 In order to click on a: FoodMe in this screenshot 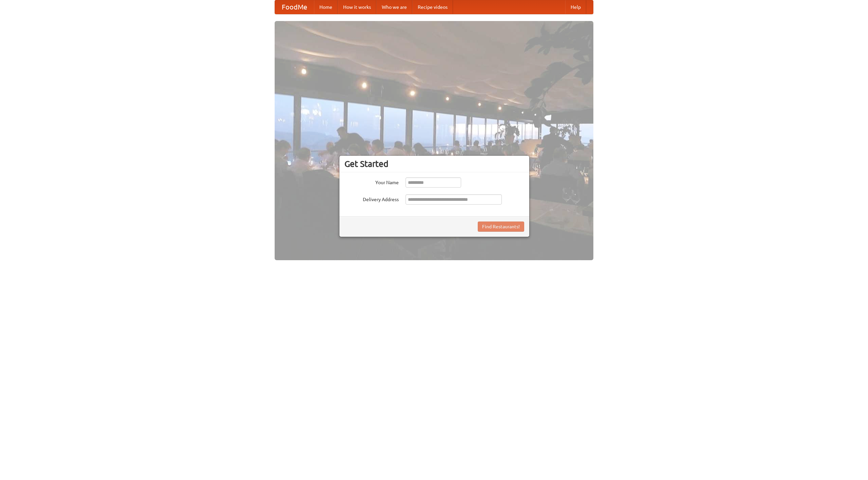, I will do `click(294, 7)`.